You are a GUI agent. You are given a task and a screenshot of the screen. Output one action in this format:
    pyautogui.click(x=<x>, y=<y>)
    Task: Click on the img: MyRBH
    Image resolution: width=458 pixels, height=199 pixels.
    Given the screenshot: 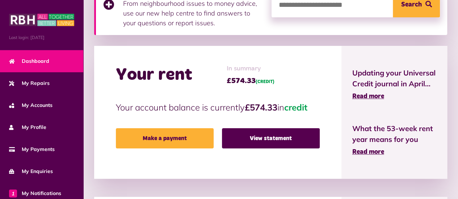 What is the action you would take?
    pyautogui.click(x=42, y=20)
    